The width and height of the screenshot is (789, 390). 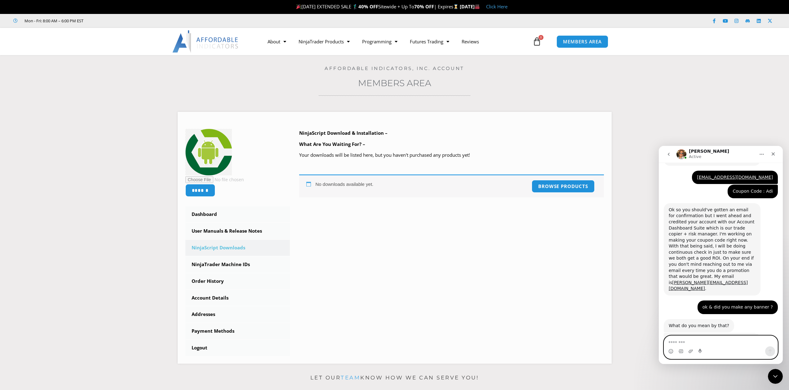 I want to click on a: Browse products, so click(x=563, y=186).